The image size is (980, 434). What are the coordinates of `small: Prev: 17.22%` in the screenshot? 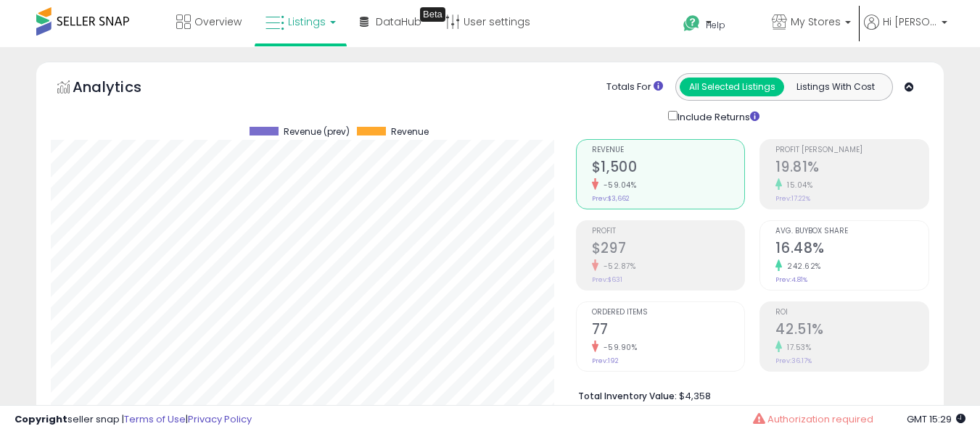 It's located at (793, 199).